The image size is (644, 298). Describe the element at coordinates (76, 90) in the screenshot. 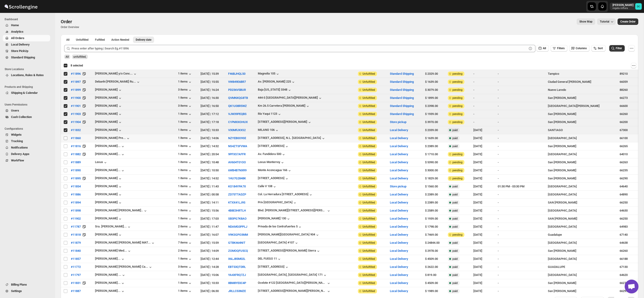

I see `span: #11899` at that location.